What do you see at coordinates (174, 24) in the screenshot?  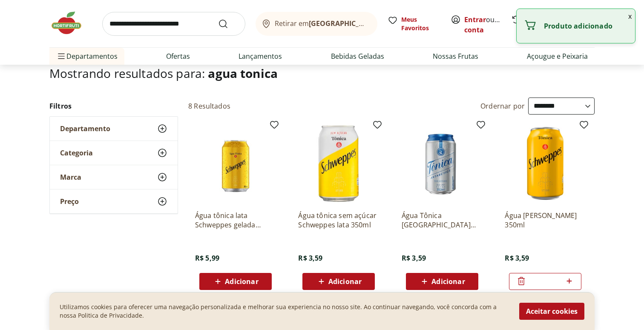 I see `input: search` at bounding box center [174, 24].